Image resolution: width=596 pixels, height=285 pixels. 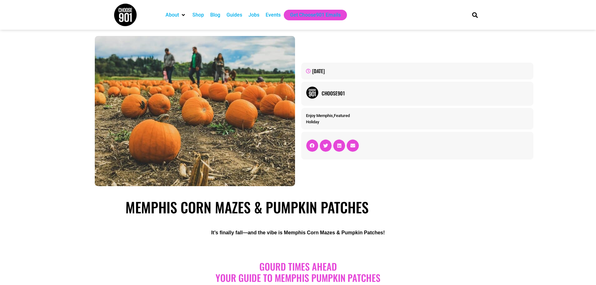 What do you see at coordinates (315, 15) in the screenshot?
I see `a: Get Choose901 Emails` at bounding box center [315, 15].